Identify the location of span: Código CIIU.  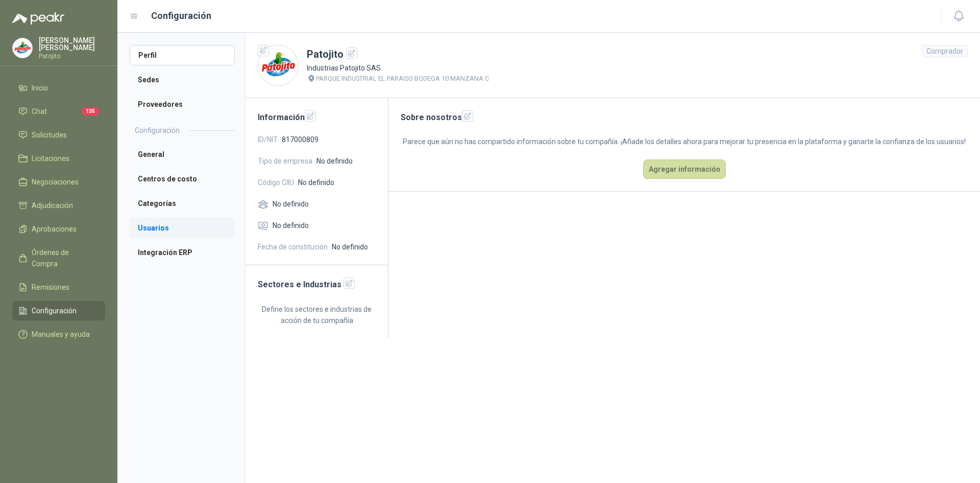
(276, 182).